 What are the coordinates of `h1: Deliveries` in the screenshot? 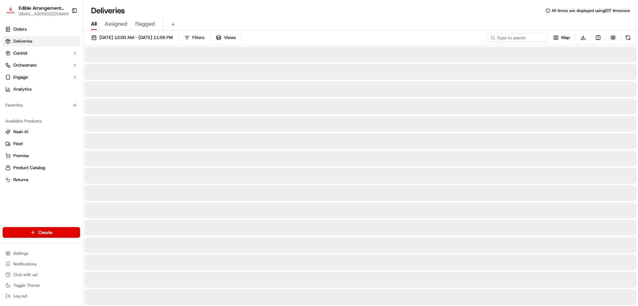 It's located at (108, 11).